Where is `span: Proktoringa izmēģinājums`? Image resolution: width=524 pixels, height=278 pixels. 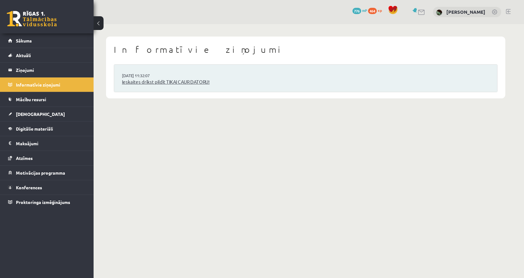 span: Proktoringa izmēģinājums is located at coordinates (43, 202).